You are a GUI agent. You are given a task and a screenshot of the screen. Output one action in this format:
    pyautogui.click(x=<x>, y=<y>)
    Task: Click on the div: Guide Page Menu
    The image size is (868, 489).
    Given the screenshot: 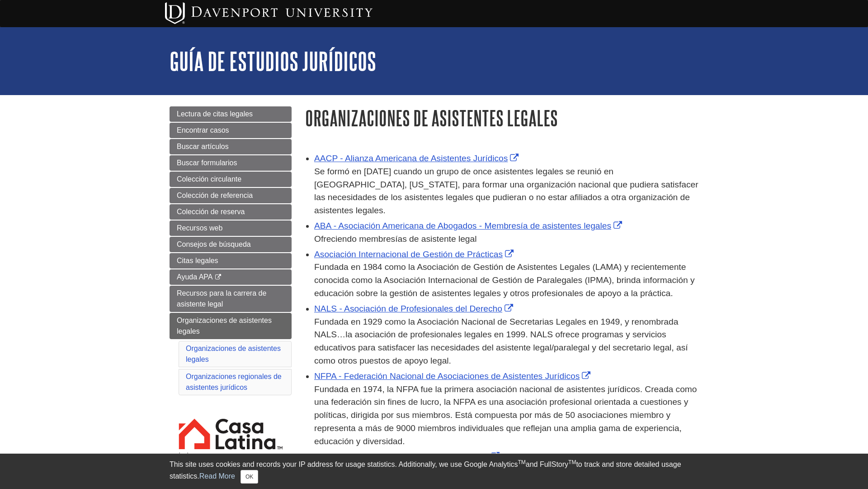 What is the action you would take?
    pyautogui.click(x=230, y=293)
    